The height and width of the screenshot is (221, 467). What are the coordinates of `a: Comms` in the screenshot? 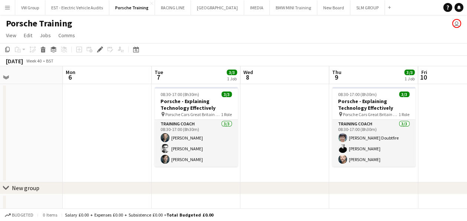 It's located at (67, 35).